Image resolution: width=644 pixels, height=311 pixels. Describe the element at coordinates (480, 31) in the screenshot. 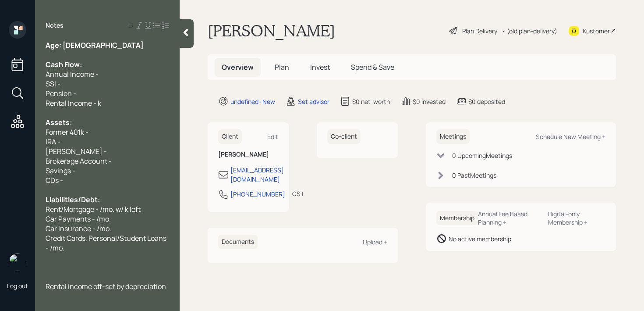

I see `div: Plan Delivery` at that location.